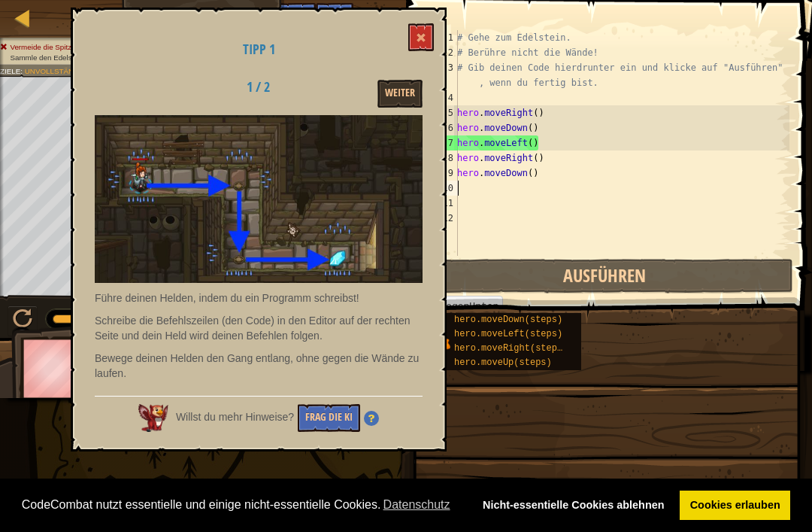 The width and height of the screenshot is (812, 532). Describe the element at coordinates (379, 20) in the screenshot. I see `button: Menü anzeigen` at that location.